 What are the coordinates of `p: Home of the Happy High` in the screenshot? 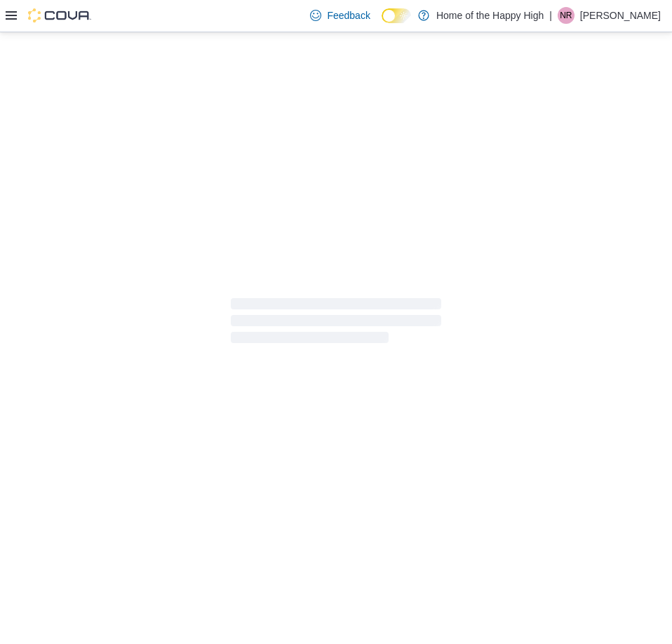 It's located at (490, 15).